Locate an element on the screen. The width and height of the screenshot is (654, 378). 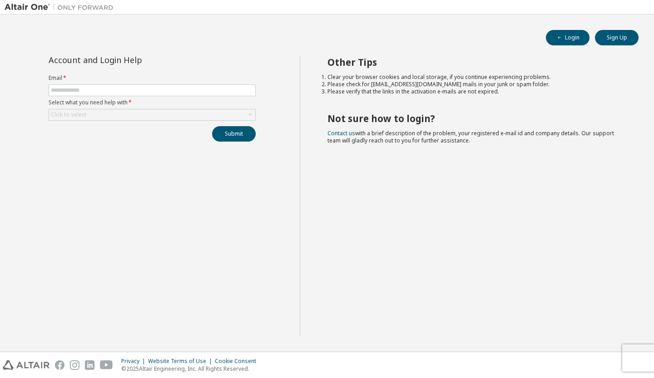
button: Submit is located at coordinates (234, 134).